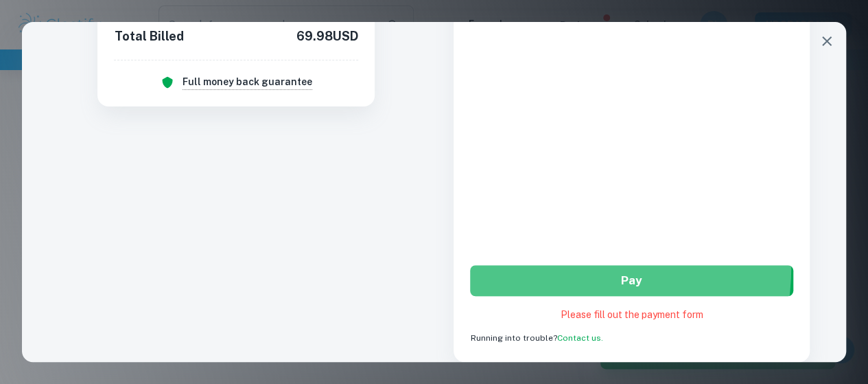 This screenshot has height=384, width=868. Describe the element at coordinates (631, 280) in the screenshot. I see `button: Pay` at that location.